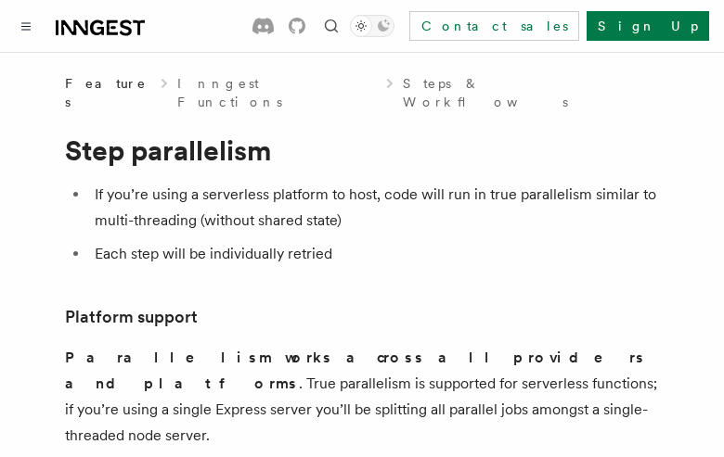 The image size is (724, 457). I want to click on li: If you’re using a serverless platform to host, code will run in true parallelism similar to multi..., so click(374, 208).